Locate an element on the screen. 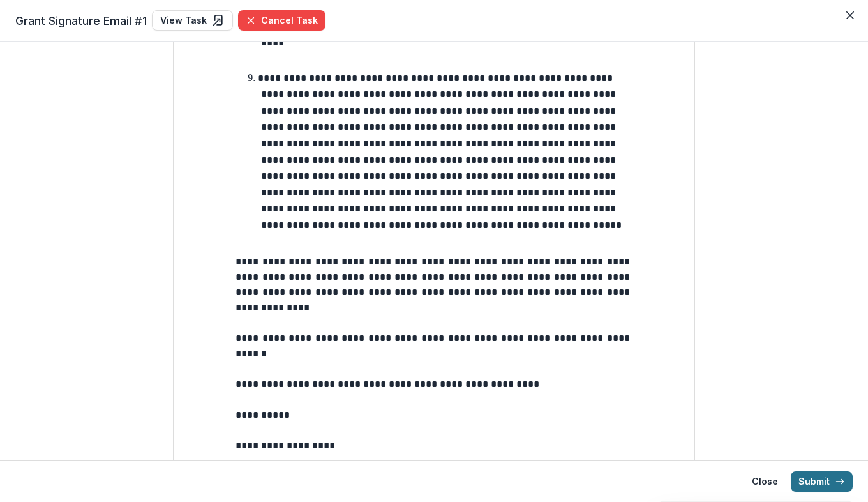  button: Submit is located at coordinates (821, 482).